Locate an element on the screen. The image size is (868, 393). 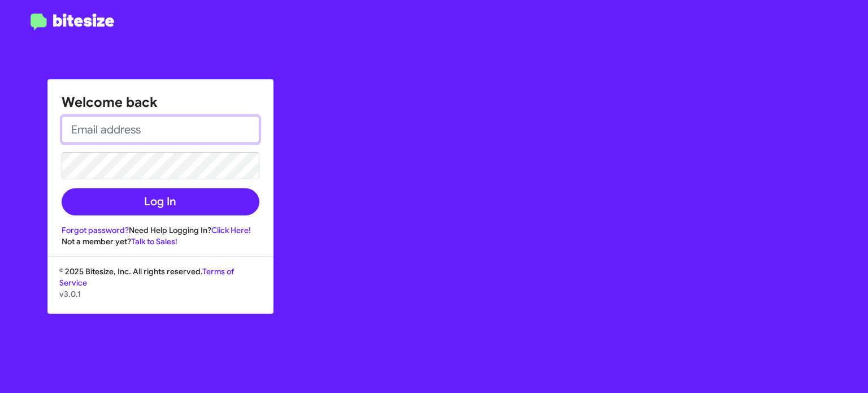
div: Need Help Logging In? is located at coordinates (161, 230).